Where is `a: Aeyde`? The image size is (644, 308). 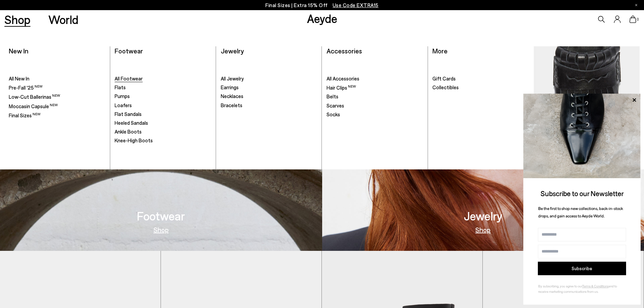
a: Aeyde is located at coordinates (322, 18).